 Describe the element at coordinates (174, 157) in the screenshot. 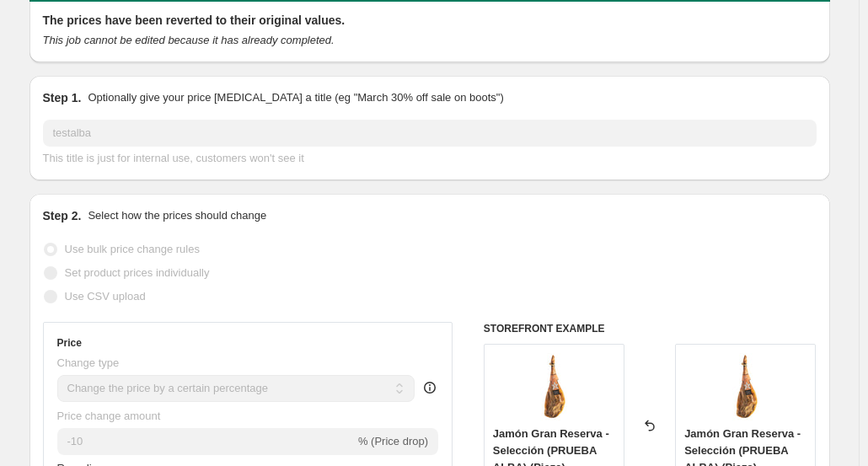

I see `span: This title is just for internal use, customers won't see it` at that location.